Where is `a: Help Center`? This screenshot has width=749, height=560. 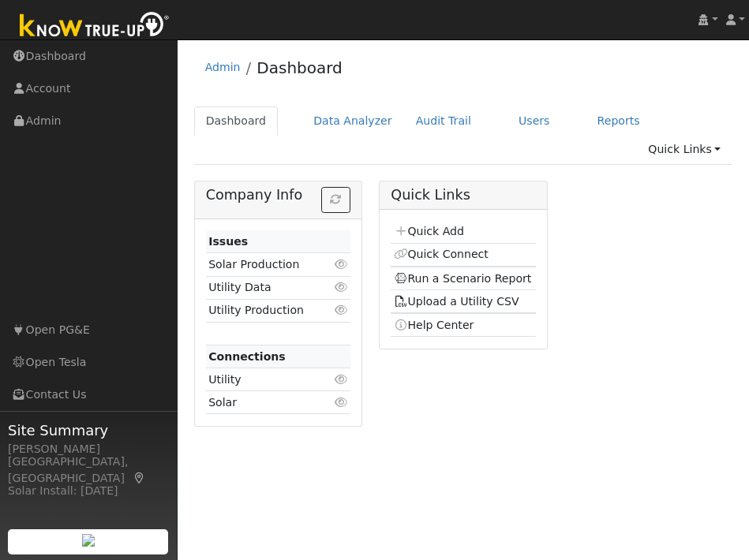 a: Help Center is located at coordinates (434, 325).